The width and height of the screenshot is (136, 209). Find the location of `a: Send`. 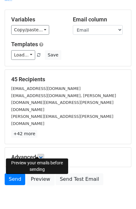

a: Send is located at coordinates (15, 179).